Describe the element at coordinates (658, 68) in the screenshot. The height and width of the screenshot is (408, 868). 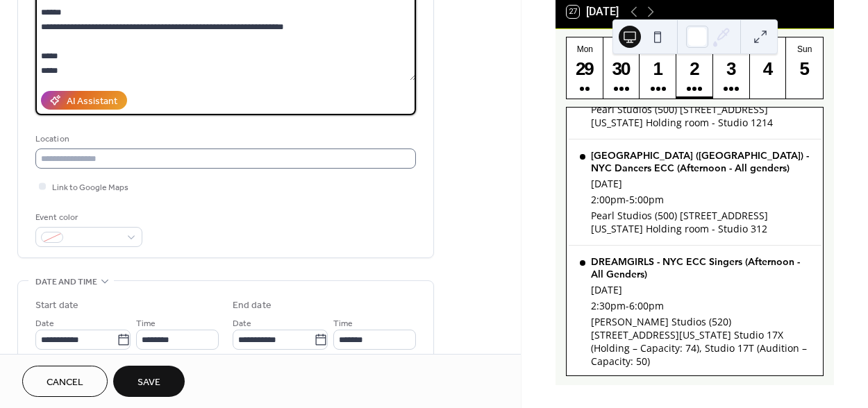
I see `div: 1` at that location.